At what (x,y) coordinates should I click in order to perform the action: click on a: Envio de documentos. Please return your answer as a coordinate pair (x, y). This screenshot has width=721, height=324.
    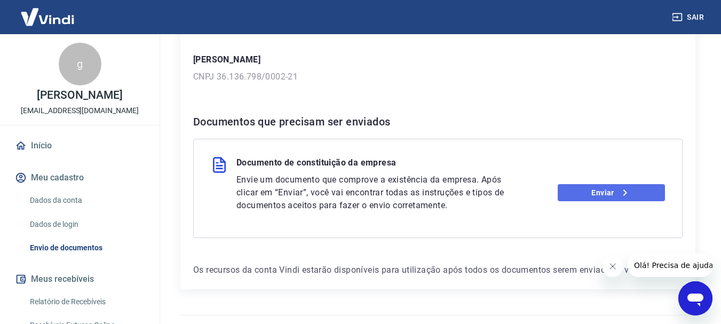
    Looking at the image, I should click on (86, 248).